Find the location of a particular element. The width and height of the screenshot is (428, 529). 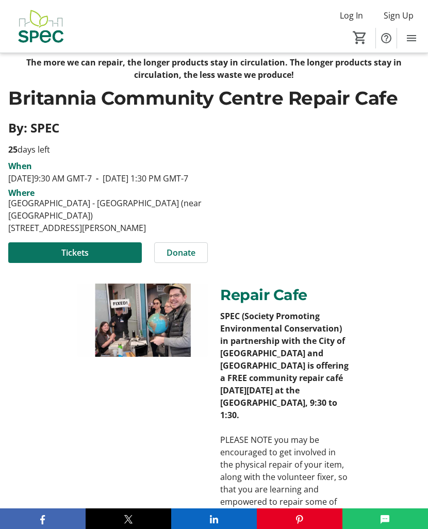

button: X is located at coordinates (128, 518).